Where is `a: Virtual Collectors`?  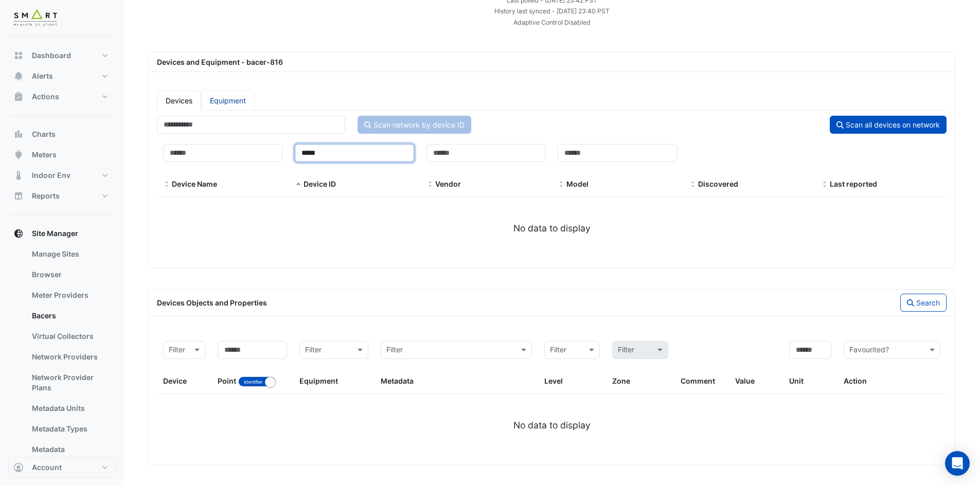 a: Virtual Collectors is located at coordinates (69, 336).